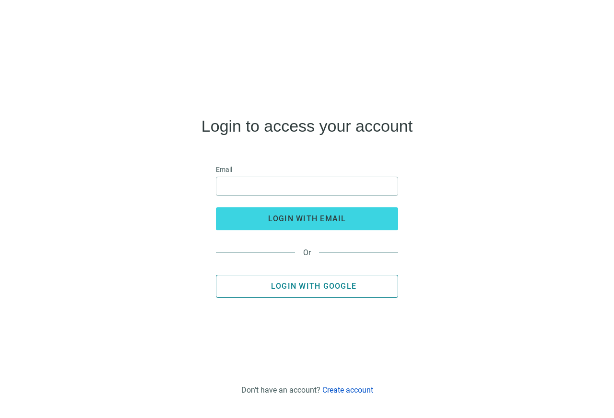 The width and height of the screenshot is (614, 418). I want to click on button: Login with Google, so click(307, 287).